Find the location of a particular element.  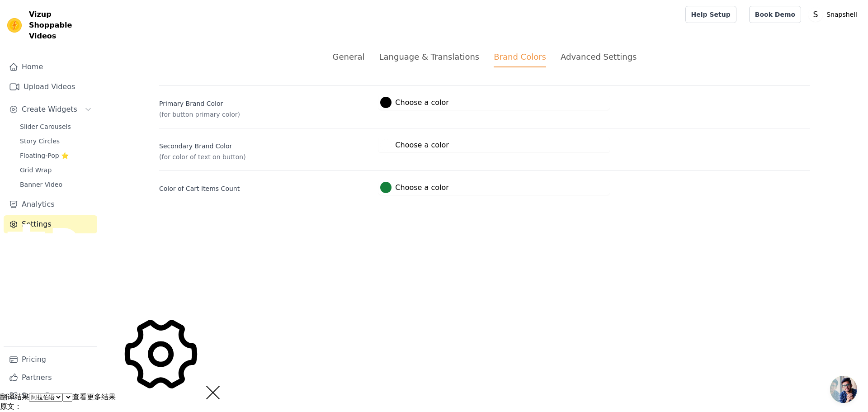

label: Color of Cart Items Count is located at coordinates (265, 187).